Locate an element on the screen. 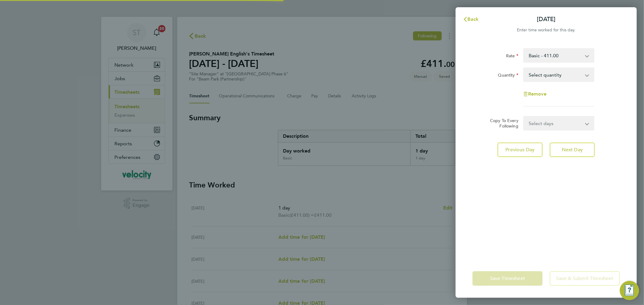  span: Back is located at coordinates (473, 19).